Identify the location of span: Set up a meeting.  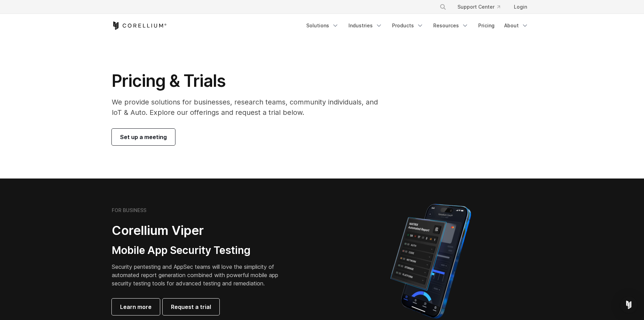
(143, 137).